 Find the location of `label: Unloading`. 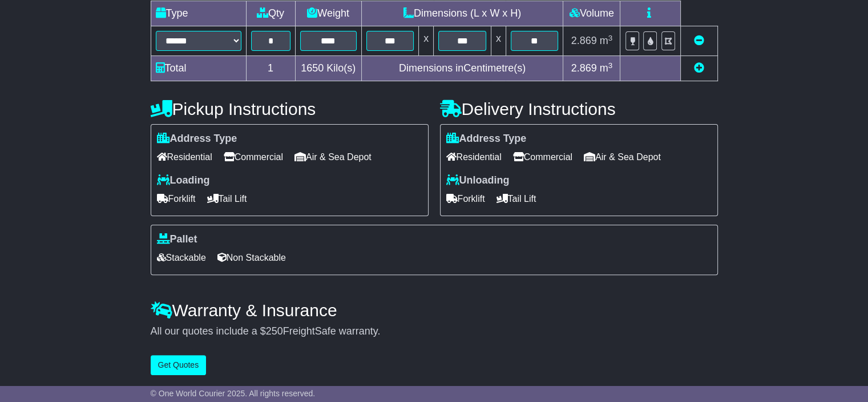

label: Unloading is located at coordinates (477, 180).